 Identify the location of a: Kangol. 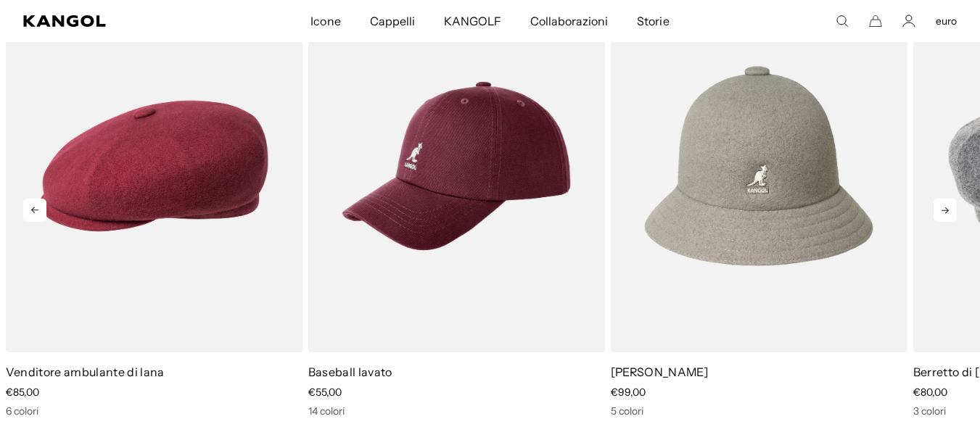
(114, 21).